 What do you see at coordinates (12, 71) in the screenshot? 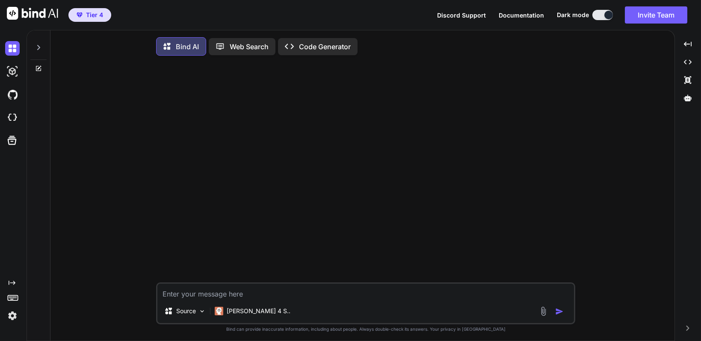
I see `img: darkAi-studio` at bounding box center [12, 71].